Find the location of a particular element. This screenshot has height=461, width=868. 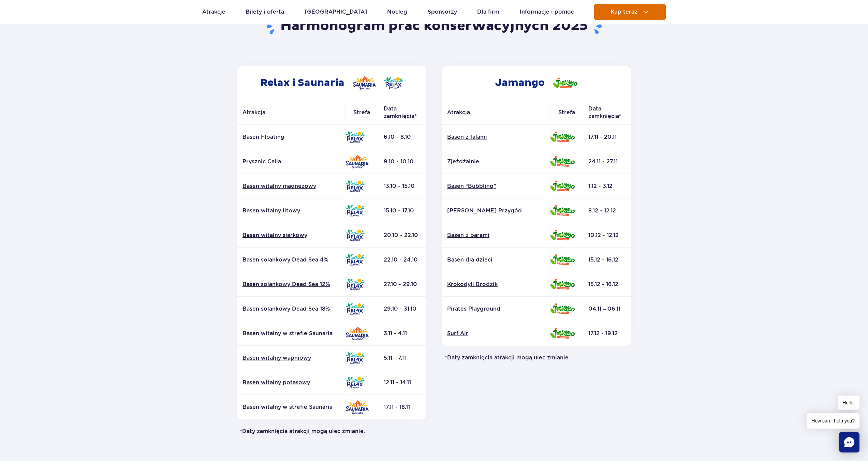

p: Basen dla dzieci is located at coordinates (496, 260).